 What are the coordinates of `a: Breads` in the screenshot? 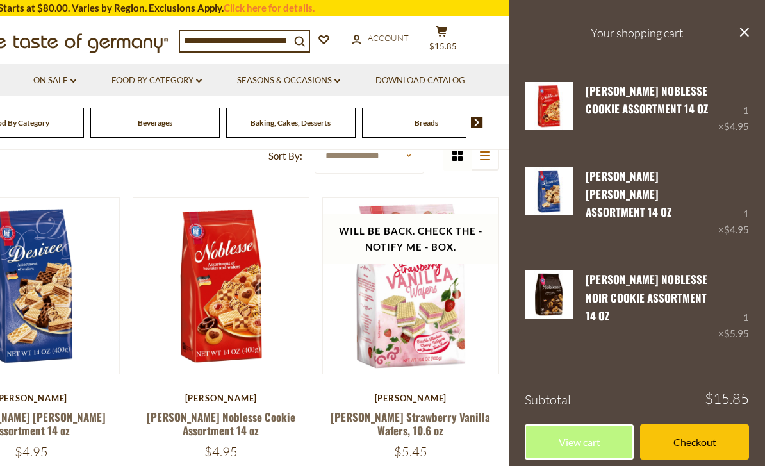 It's located at (426, 122).